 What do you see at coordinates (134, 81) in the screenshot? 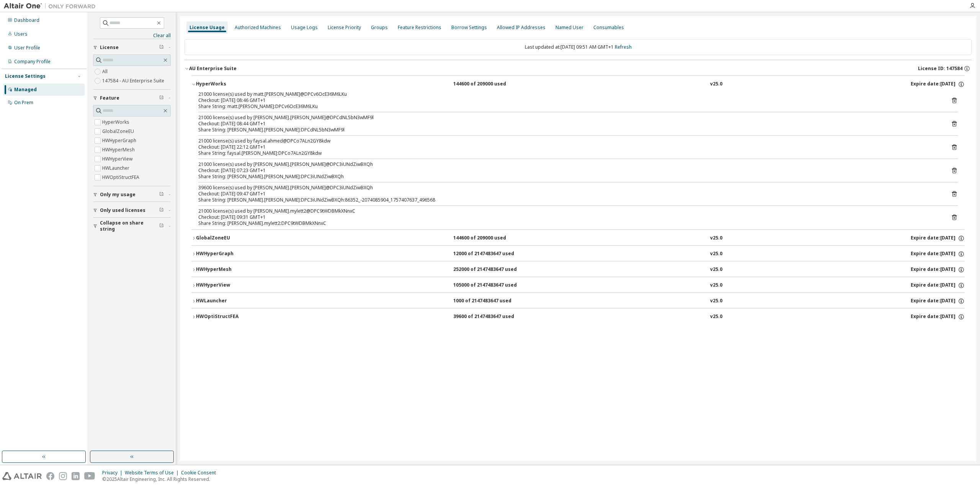
I see `label: 147584 - AU Enterprise Suite` at bounding box center [134, 81].